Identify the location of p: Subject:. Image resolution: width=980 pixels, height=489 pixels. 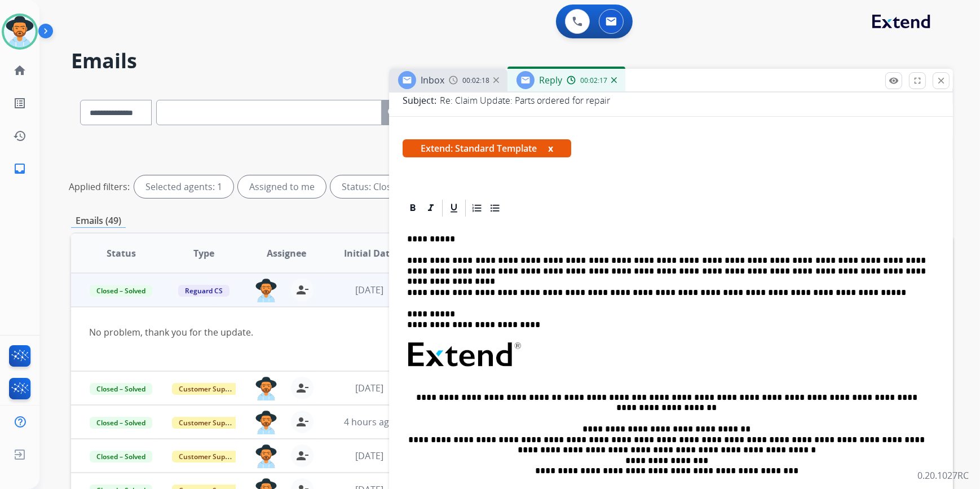
(419, 100).